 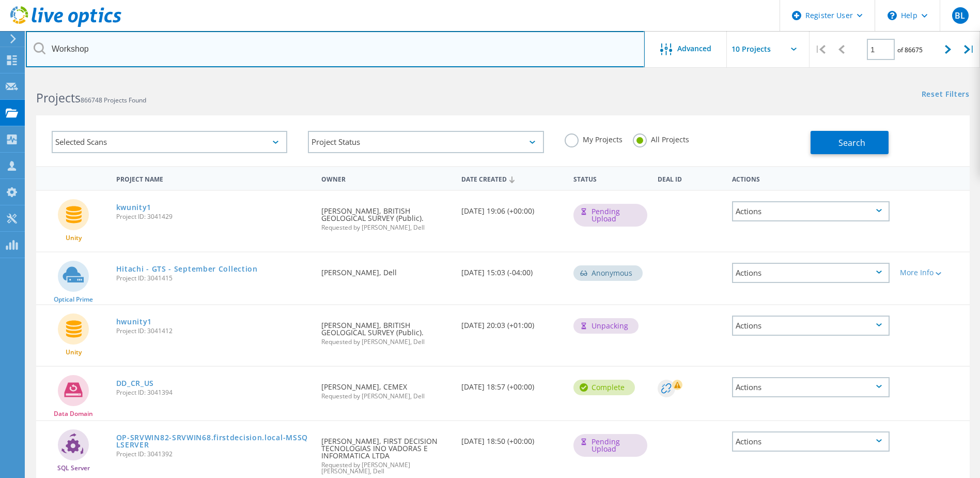 I want to click on a: Hitachi - GTS - September Collection, so click(x=187, y=268).